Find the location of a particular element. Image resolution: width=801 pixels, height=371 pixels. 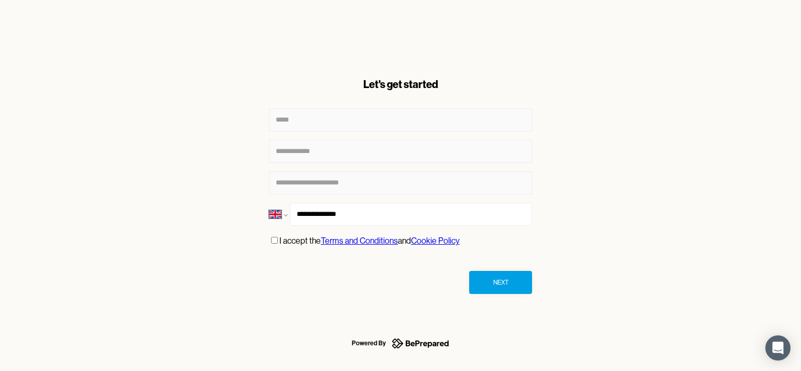

div: Powered By is located at coordinates (368, 343).